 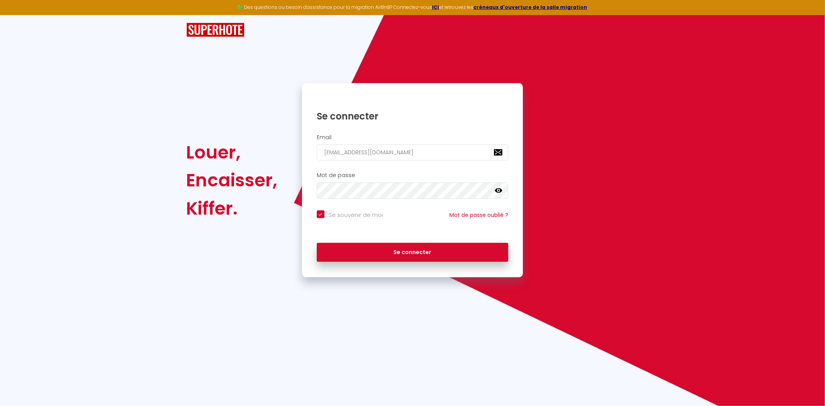 I want to click on h2: Mot de passe, so click(x=413, y=175).